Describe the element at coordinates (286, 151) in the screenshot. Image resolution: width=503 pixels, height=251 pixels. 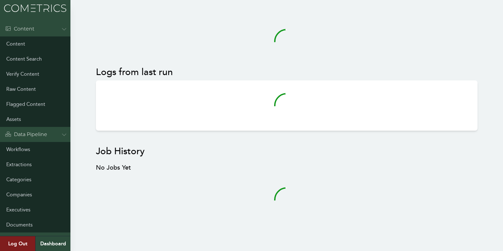
I see `h2: Job History` at that location.